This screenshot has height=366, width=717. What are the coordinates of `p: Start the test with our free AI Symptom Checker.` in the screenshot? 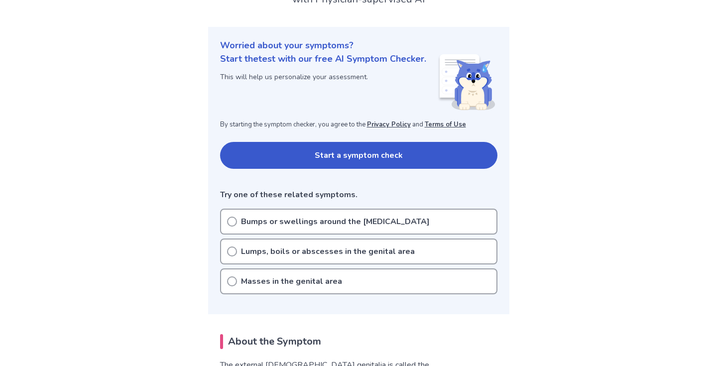 It's located at (323, 59).